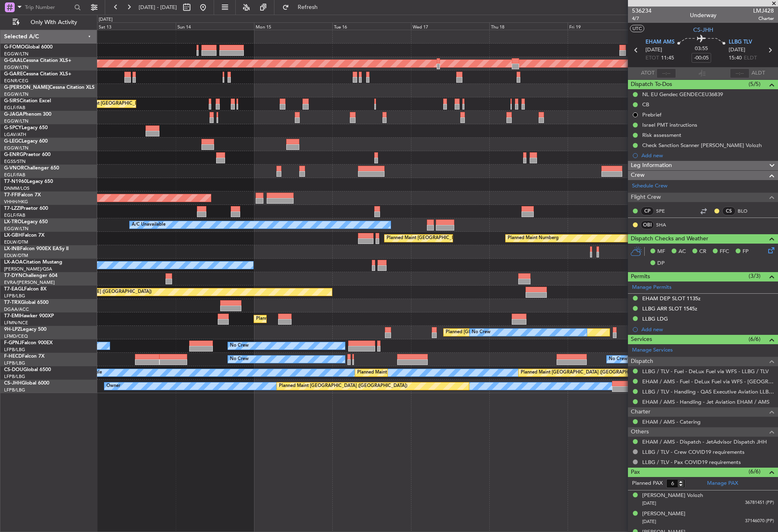 The height and width of the screenshot is (532, 778). Describe the element at coordinates (38, 60) in the screenshot. I see `a: G-GAALCessna Citation XLS+` at that location.